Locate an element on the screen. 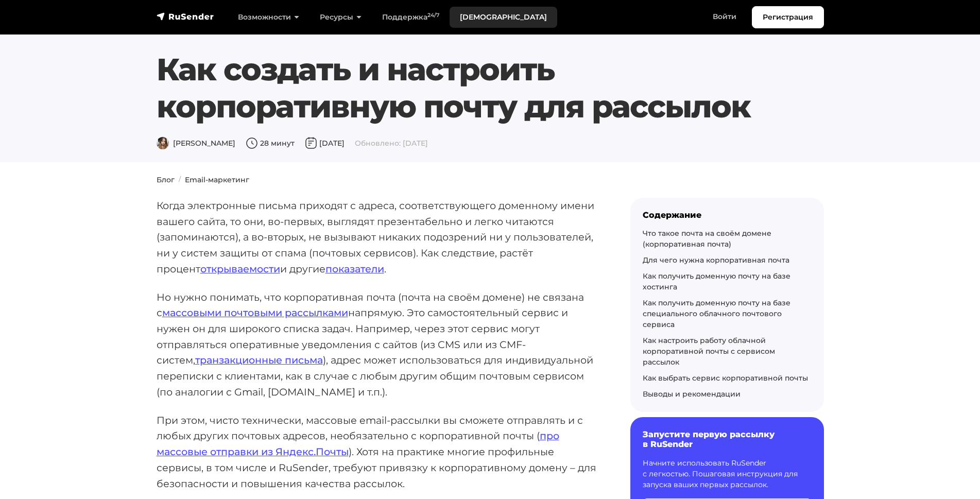 The width and height of the screenshot is (980, 499). li: Email-маркетинг is located at coordinates (212, 180).